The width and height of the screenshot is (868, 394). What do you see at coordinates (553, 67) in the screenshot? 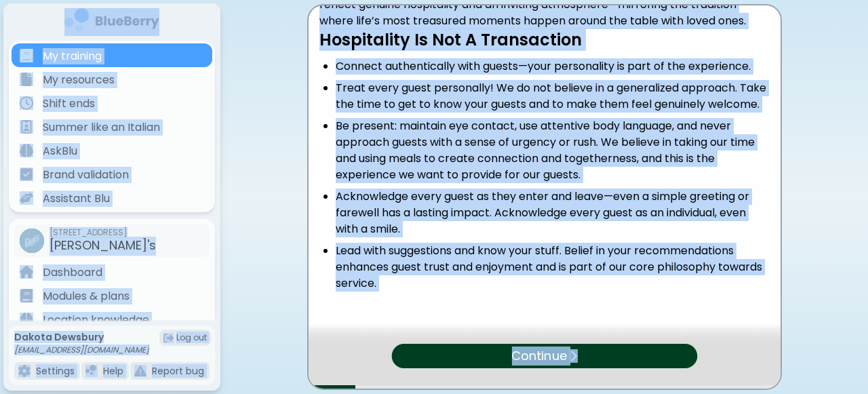
I see `li: Connect authentically with guests—your personality is part of the experience.` at bounding box center [553, 67].